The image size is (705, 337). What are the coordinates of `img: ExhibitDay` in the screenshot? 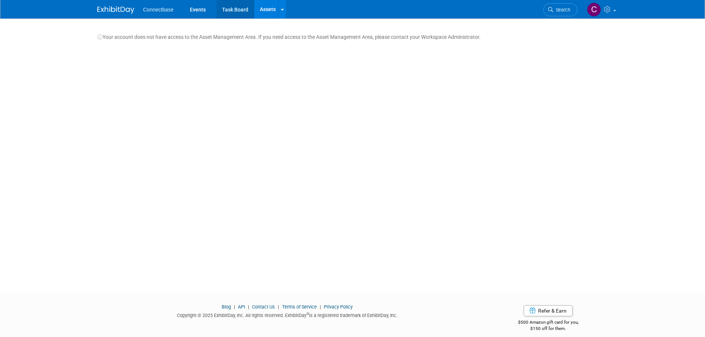 It's located at (116, 10).